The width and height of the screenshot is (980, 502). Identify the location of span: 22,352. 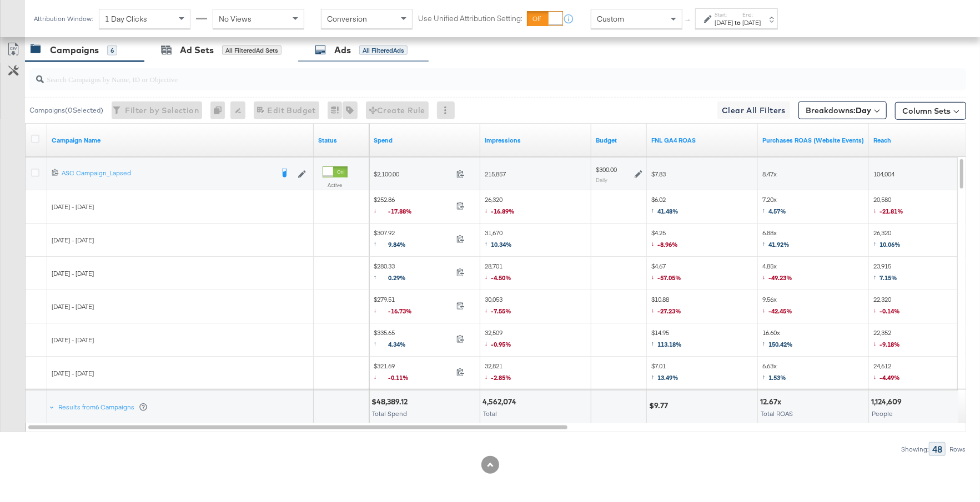
(887, 339).